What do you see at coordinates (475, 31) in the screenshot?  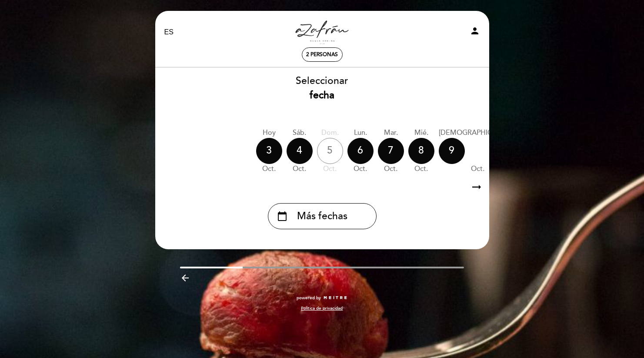 I see `i: person` at bounding box center [475, 31].